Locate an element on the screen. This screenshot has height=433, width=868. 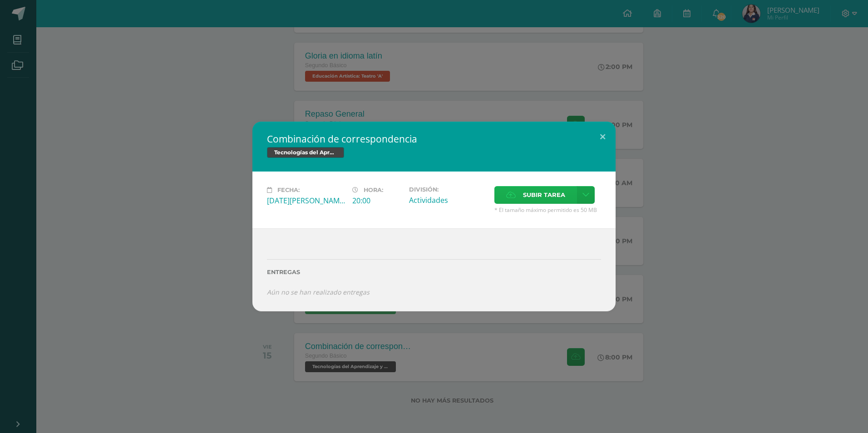
span: Hora: is located at coordinates (373, 190).